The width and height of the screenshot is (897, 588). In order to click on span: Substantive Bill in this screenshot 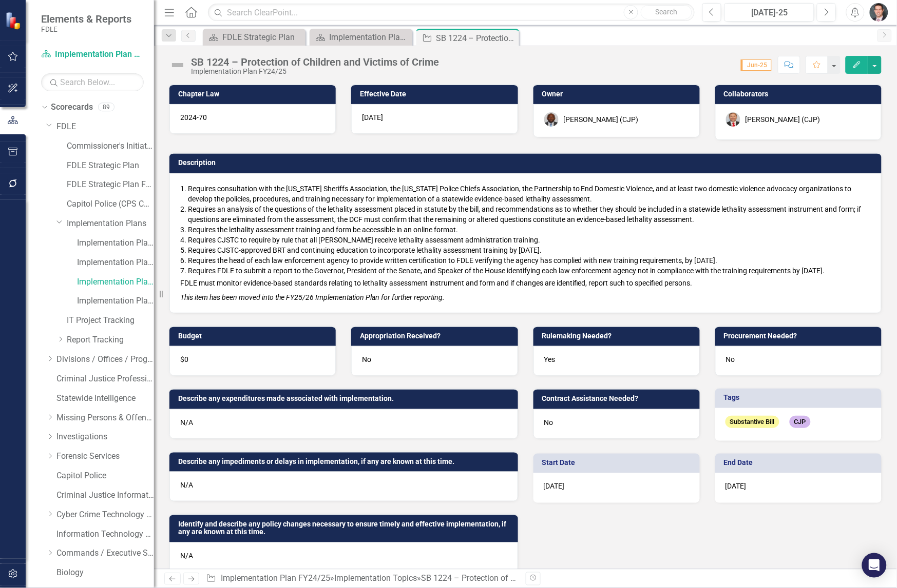, I will do `click(752, 422)`.